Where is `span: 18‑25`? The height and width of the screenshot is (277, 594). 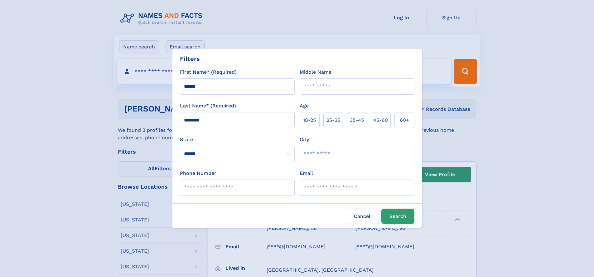
span: 18‑25 is located at coordinates (309, 120).